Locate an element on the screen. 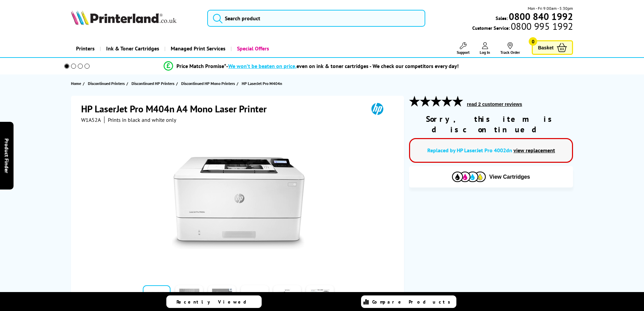 The image size is (644, 311). li: modal_Promise is located at coordinates (311, 66).